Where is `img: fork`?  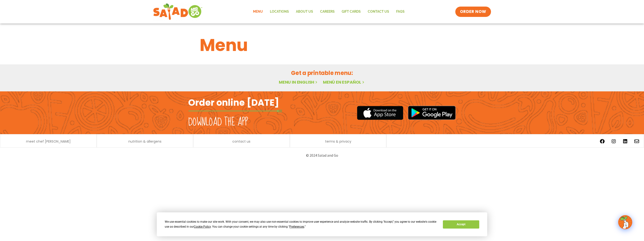
img: fork is located at coordinates (235, 111).